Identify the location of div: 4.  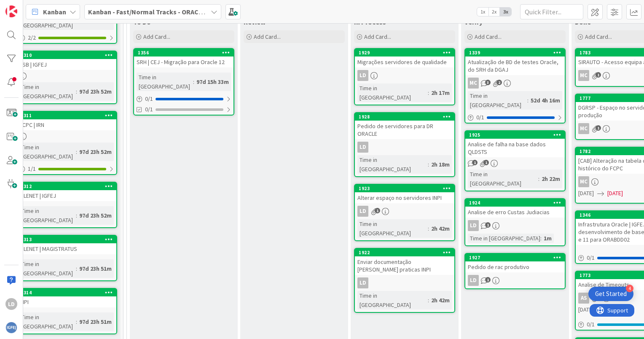
(630, 288).